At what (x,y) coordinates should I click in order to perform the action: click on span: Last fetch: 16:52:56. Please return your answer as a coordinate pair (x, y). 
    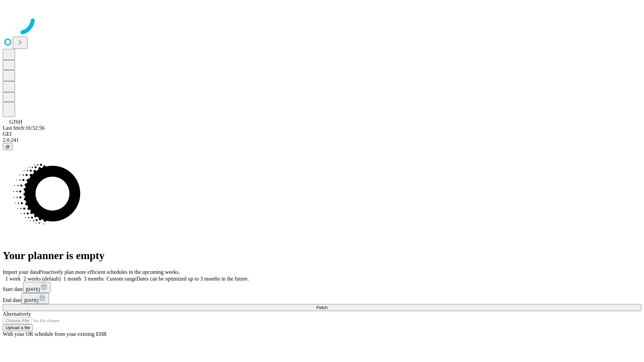
    Looking at the image, I should click on (23, 128).